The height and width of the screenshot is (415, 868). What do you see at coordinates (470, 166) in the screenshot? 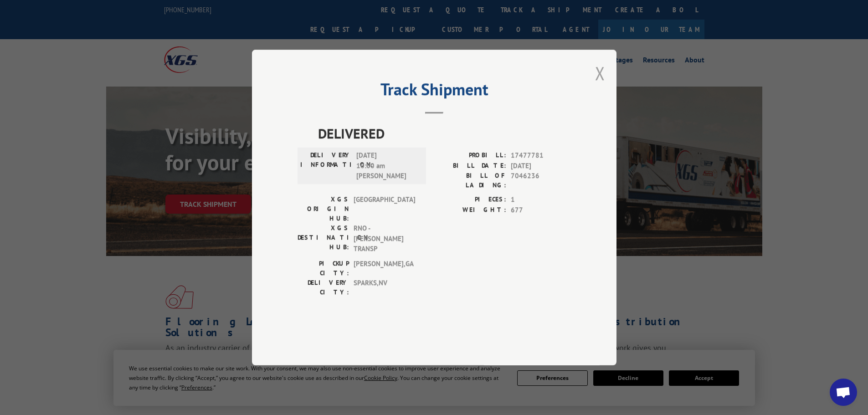
I see `label: BILL DATE:` at bounding box center [470, 166].